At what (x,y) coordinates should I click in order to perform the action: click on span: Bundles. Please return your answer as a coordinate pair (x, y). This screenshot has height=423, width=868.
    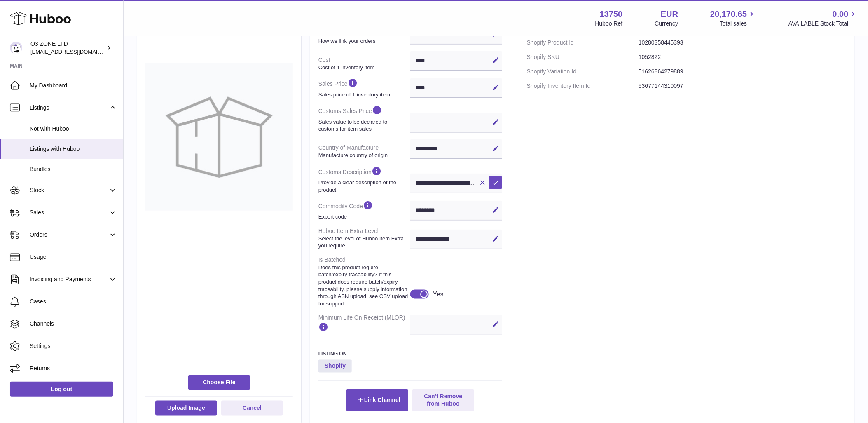
    Looking at the image, I should click on (73, 169).